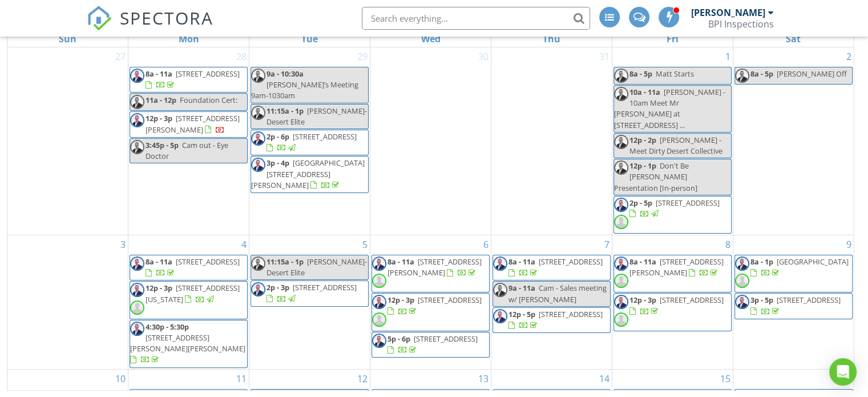 The width and height of the screenshot is (868, 397). What do you see at coordinates (483, 378) in the screenshot?
I see `a: Go to August 13, 2025` at bounding box center [483, 378].